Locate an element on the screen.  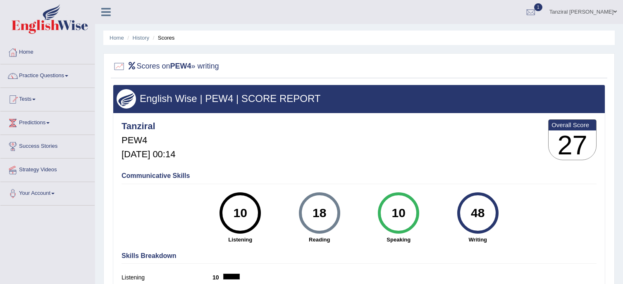
div: 48 is located at coordinates (478, 213).